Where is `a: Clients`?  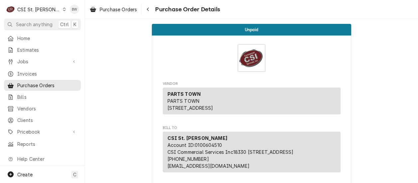 a: Clients is located at coordinates (42, 120).